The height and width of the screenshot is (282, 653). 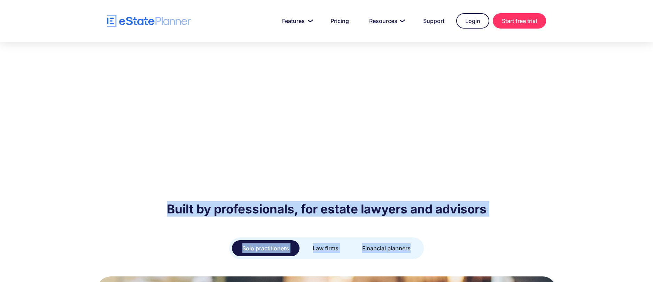 What do you see at coordinates (473, 21) in the screenshot?
I see `a: Login` at bounding box center [473, 21].